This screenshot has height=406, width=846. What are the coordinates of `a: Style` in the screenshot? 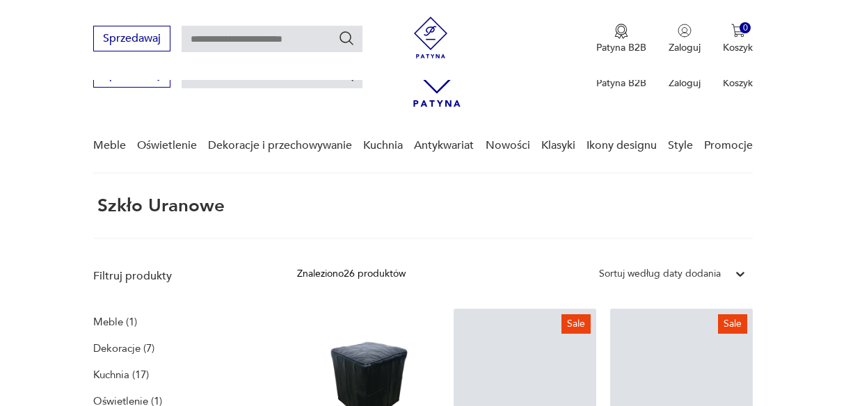 It's located at (680, 145).